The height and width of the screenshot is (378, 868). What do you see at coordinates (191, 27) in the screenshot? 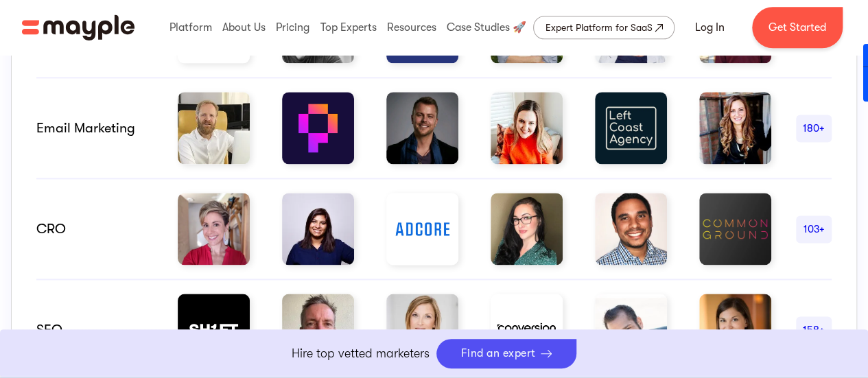
I see `div: Platform` at bounding box center [191, 27].